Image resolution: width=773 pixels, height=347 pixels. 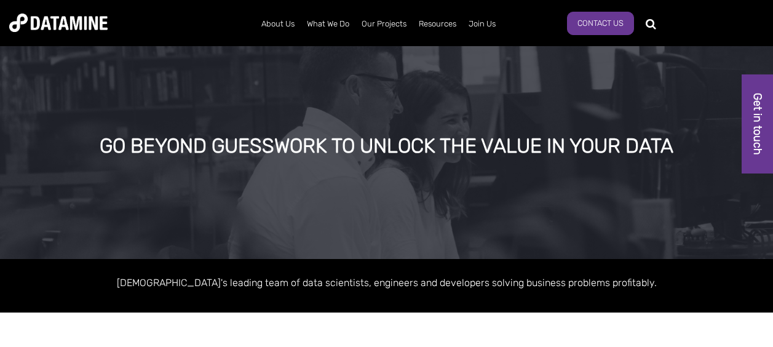 What do you see at coordinates (757, 124) in the screenshot?
I see `a: Get in touch` at bounding box center [757, 124].